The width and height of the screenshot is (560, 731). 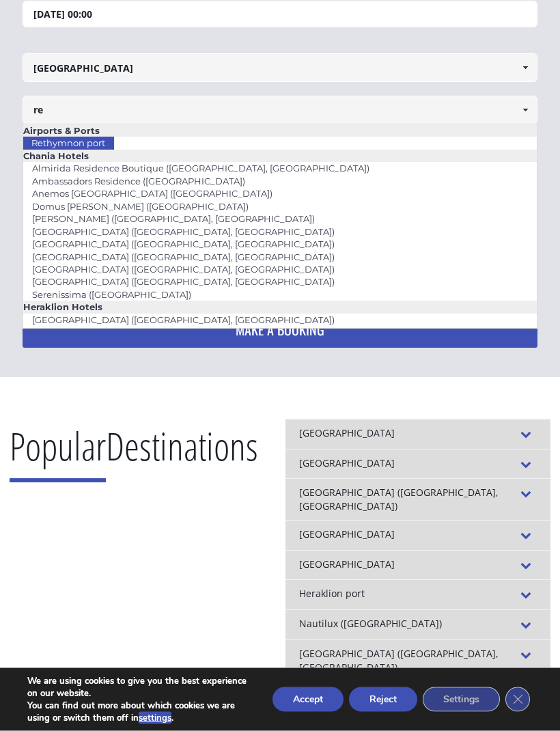 What do you see at coordinates (57, 451) in the screenshot?
I see `span: Popular` at bounding box center [57, 451].